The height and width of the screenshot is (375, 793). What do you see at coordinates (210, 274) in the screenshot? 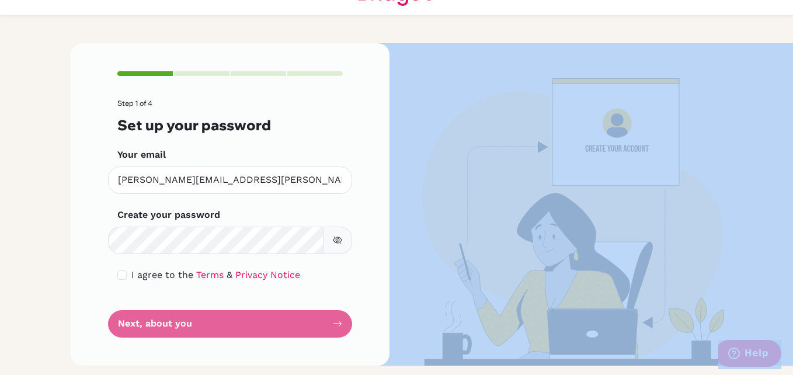
I see `a: Terms` at bounding box center [210, 274].